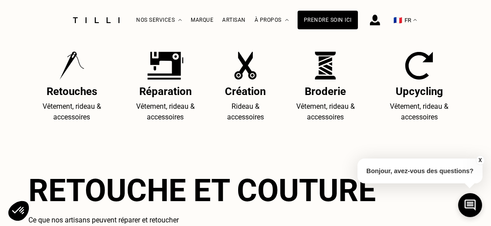 Image resolution: width=491 pixels, height=226 pixels. I want to click on div: Marque, so click(202, 20).